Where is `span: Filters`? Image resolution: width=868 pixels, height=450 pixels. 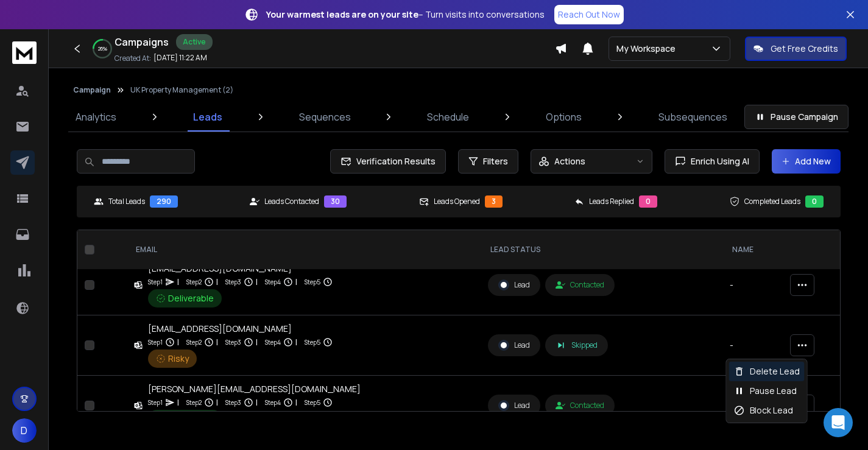
span: Filters is located at coordinates (495, 161).